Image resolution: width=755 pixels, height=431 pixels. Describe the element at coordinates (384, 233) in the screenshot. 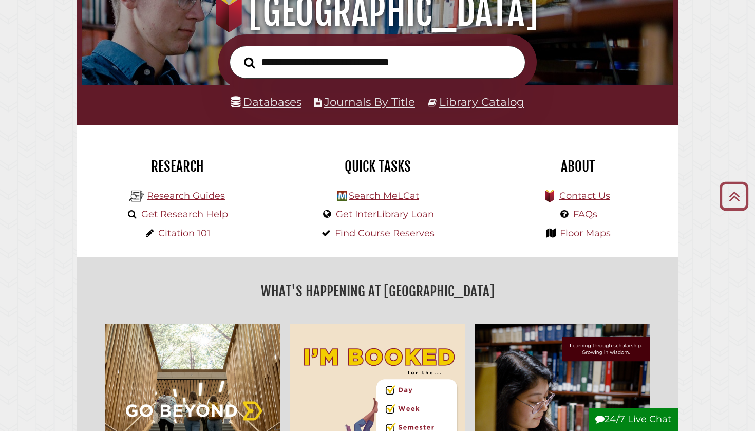

I see `a: Find Course Reserves` at that location.